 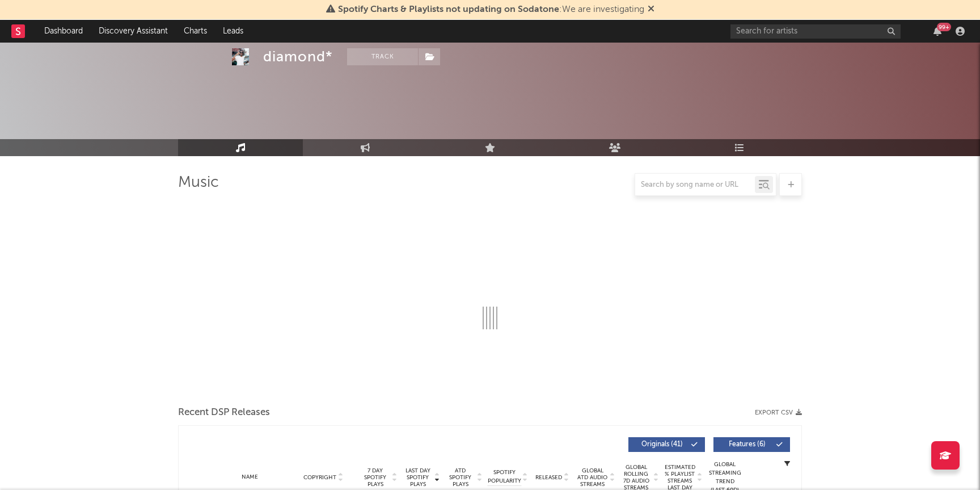 I want to click on span: 7 Day Spotify Plays, so click(x=375, y=477).